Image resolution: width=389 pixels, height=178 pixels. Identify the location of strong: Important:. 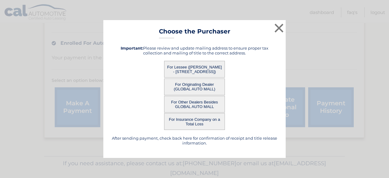
(132, 48).